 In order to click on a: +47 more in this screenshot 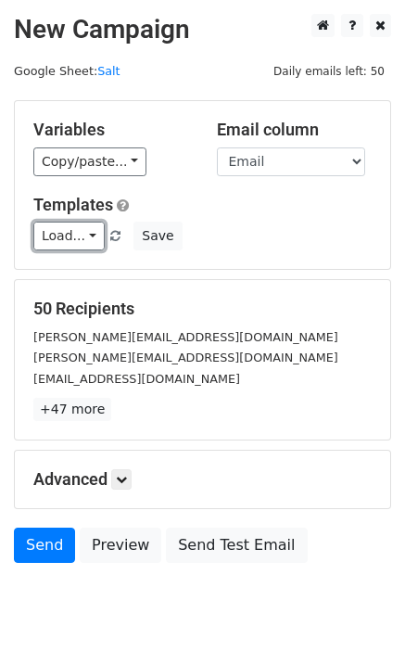, I will do `click(72, 409)`.